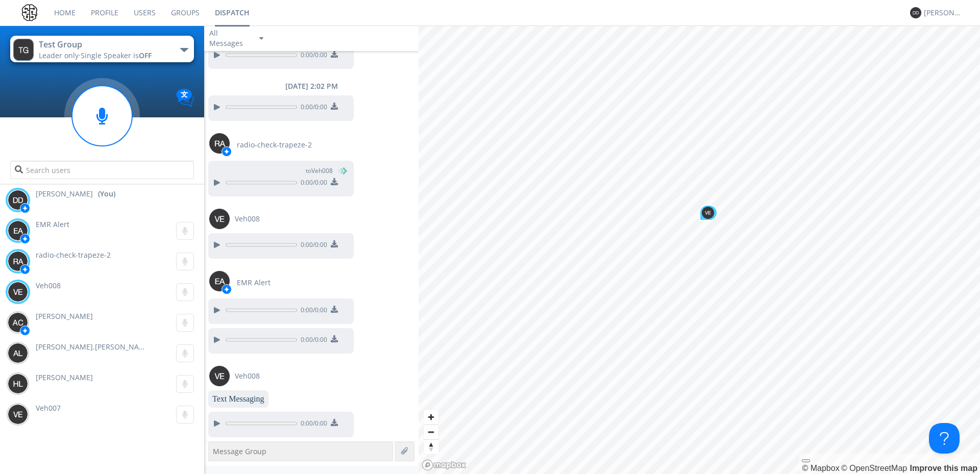  I want to click on span: Veh007, so click(48, 408).